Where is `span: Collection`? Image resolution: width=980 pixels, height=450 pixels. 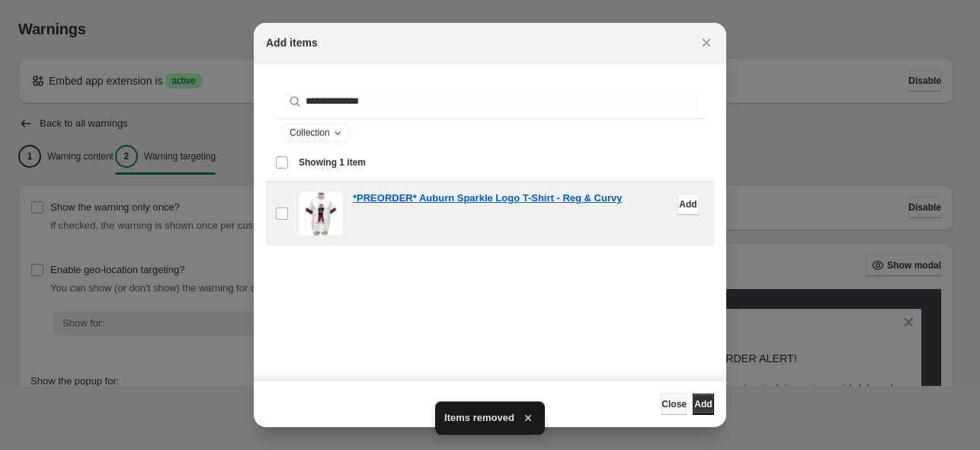 span: Collection is located at coordinates (310, 133).